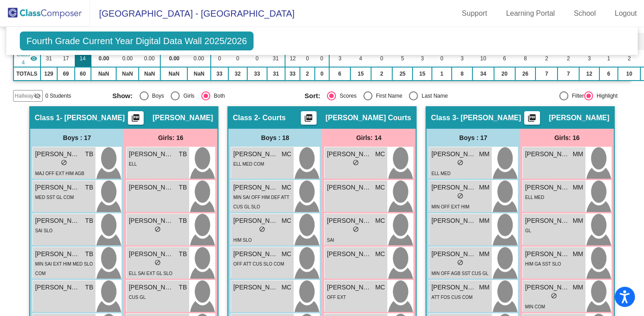 The height and width of the screenshot is (316, 644). Describe the element at coordinates (259, 264) in the screenshot. I see `span: OFF ATT CUS SLO COM` at that location.